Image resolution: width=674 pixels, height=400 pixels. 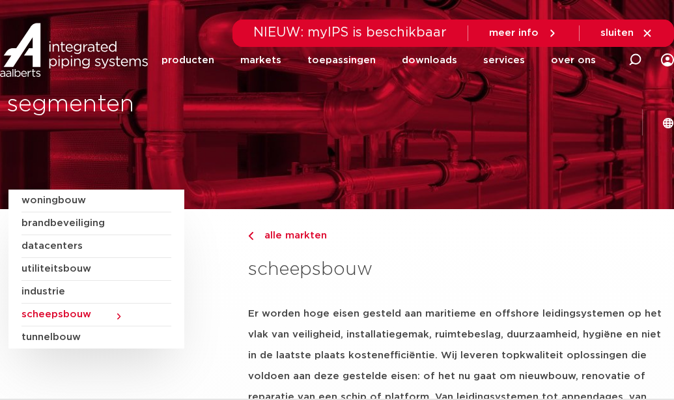 What do you see at coordinates (96, 337) in the screenshot?
I see `a: tunnelbouw` at bounding box center [96, 337].